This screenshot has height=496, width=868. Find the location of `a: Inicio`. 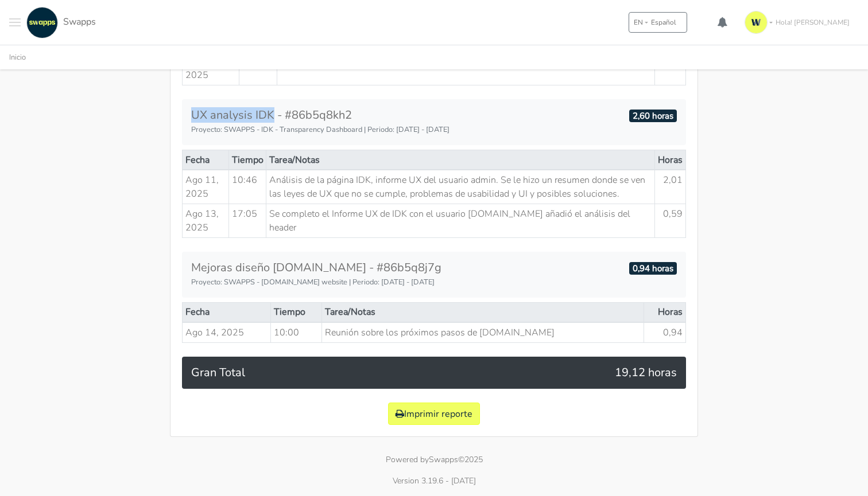

a: Inicio is located at coordinates (17, 57).